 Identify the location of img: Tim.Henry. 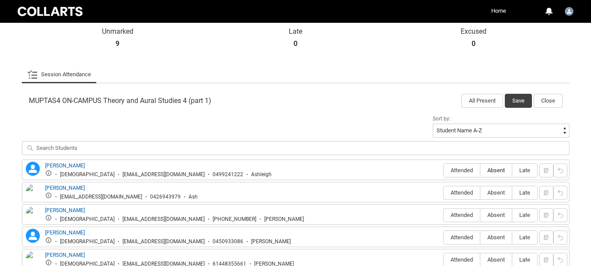
(569, 11).